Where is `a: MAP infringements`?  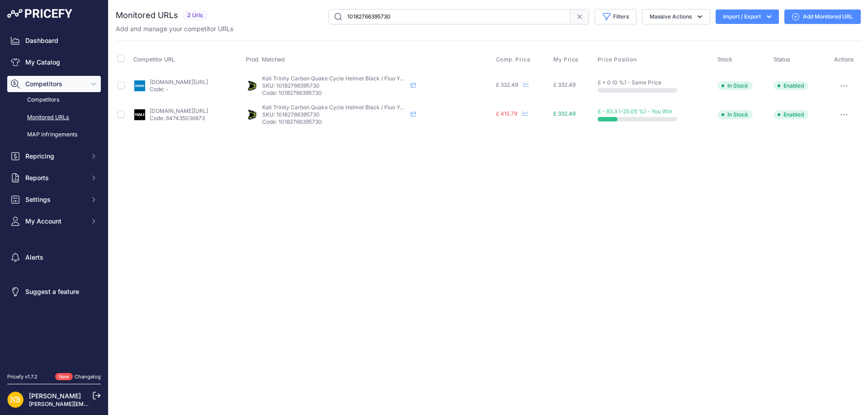
a: MAP infringements is located at coordinates (54, 135).